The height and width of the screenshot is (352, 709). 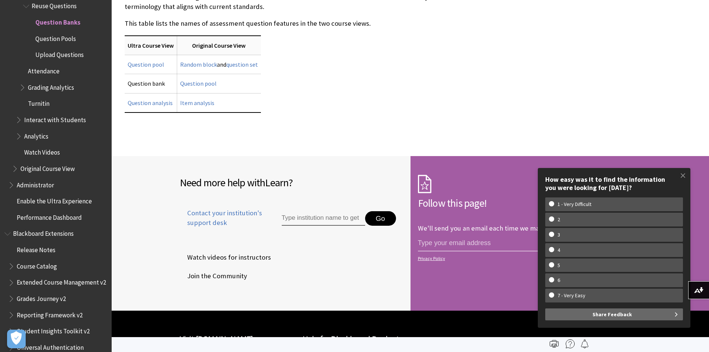 I want to click on button: Share Feedback, so click(x=614, y=314).